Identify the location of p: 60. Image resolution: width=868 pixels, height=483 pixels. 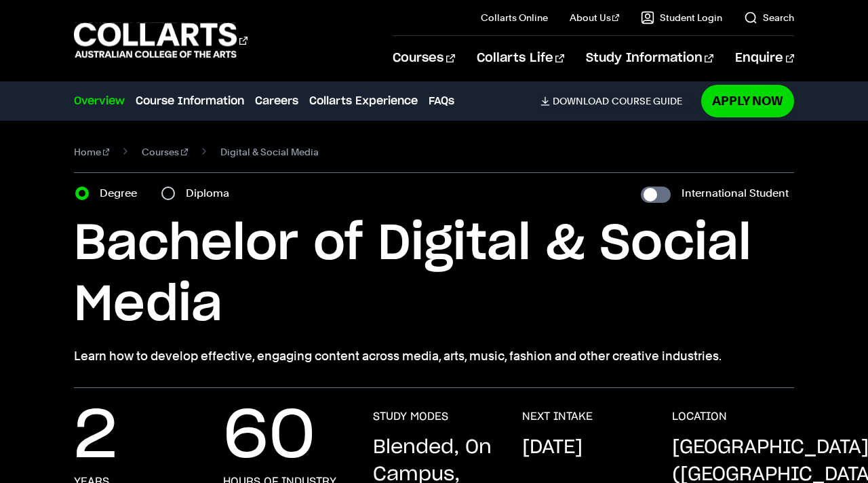
(270, 436).